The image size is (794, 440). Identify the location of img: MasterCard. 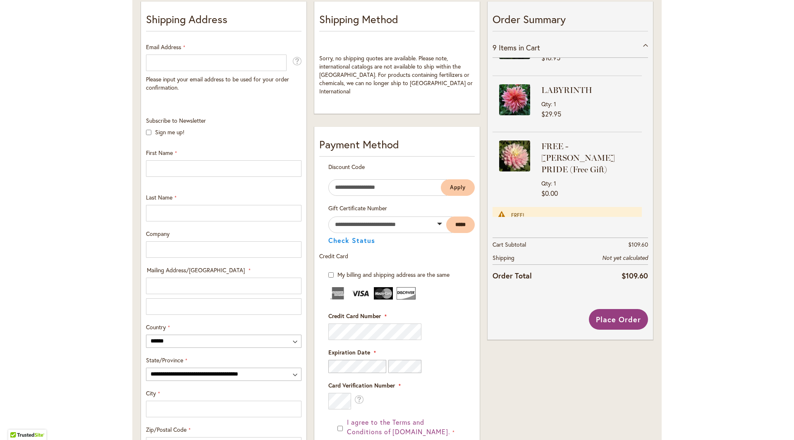
(383, 293).